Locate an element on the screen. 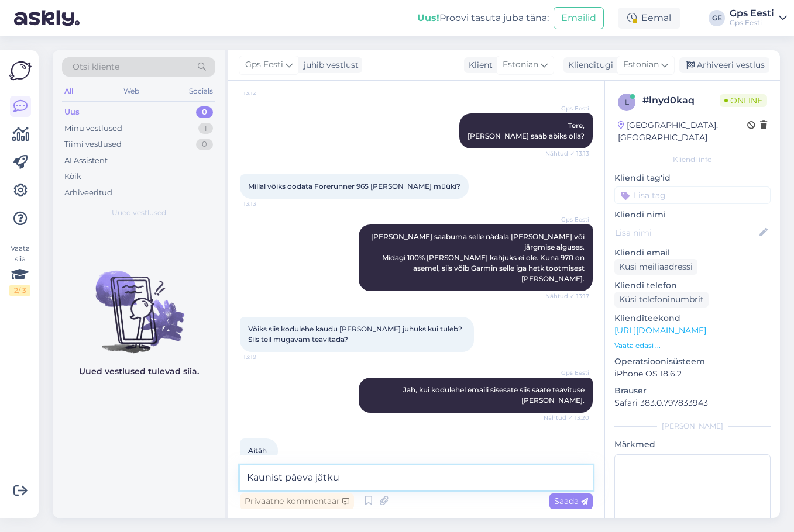 The width and height of the screenshot is (794, 532). div: GE is located at coordinates (717, 18).